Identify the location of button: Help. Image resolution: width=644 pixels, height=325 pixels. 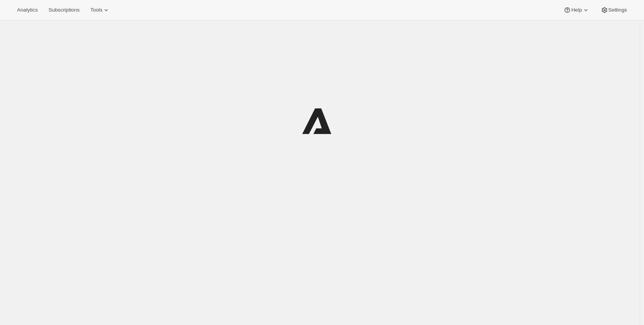
(576, 10).